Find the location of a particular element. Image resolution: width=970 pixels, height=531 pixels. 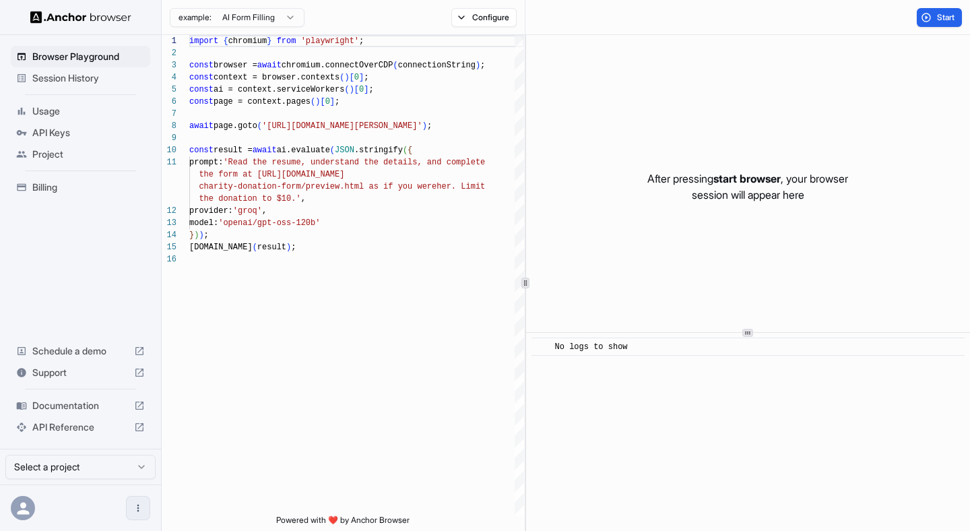

span: chromium.connectOverCDP is located at coordinates (337, 65).